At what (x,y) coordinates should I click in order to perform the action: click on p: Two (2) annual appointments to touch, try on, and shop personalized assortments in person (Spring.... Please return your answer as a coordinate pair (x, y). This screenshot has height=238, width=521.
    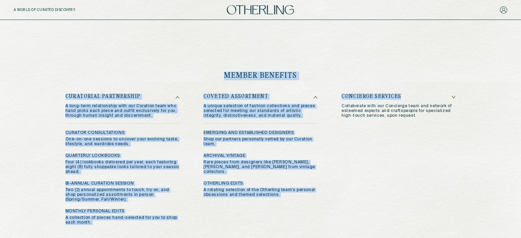
    Looking at the image, I should click on (122, 195).